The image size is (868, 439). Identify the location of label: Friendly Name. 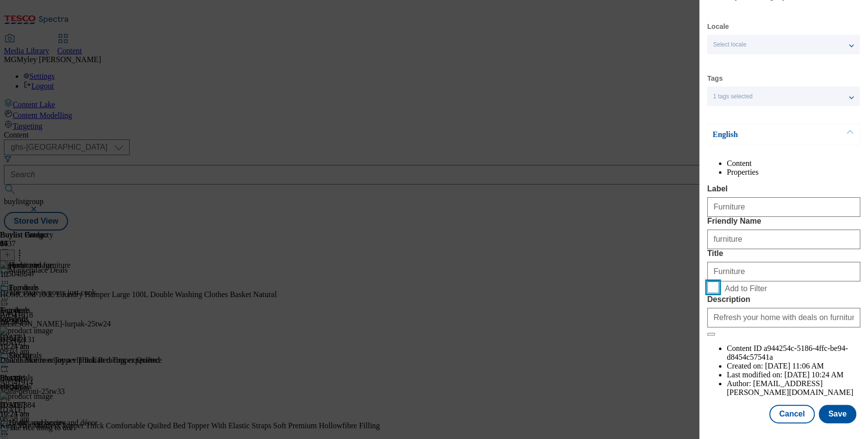
(784, 221).